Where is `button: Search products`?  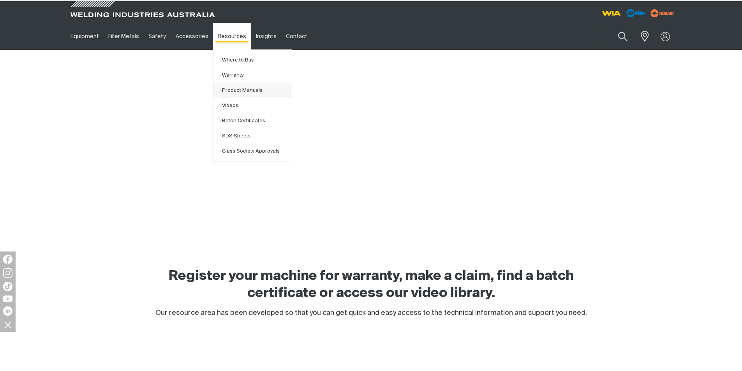 button: Search products is located at coordinates (623, 36).